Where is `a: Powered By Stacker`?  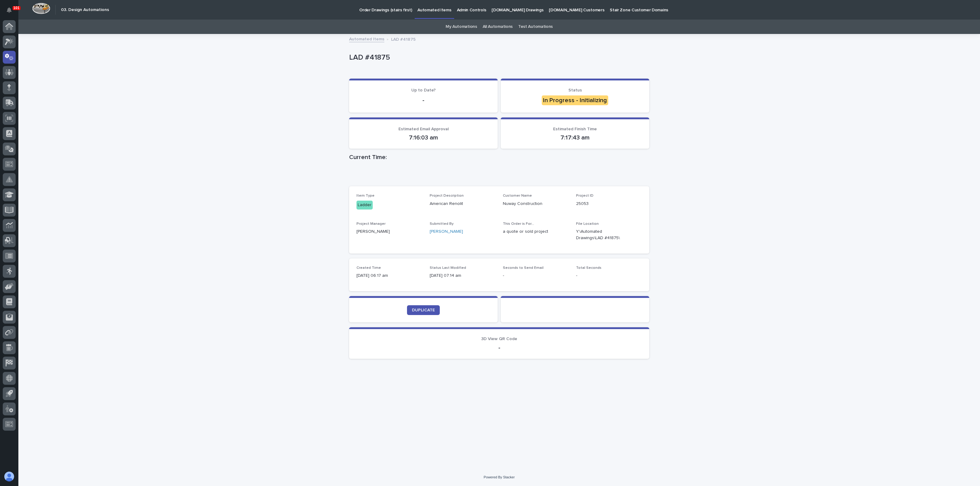
a: Powered By Stacker is located at coordinates (499, 477).